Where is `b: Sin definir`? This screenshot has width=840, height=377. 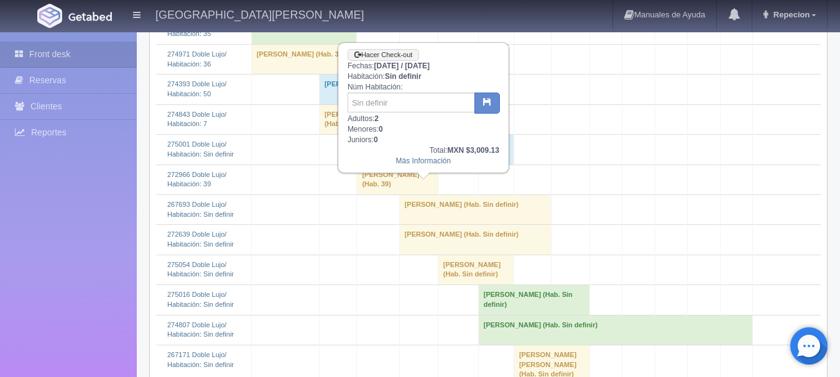 b: Sin definir is located at coordinates (403, 76).